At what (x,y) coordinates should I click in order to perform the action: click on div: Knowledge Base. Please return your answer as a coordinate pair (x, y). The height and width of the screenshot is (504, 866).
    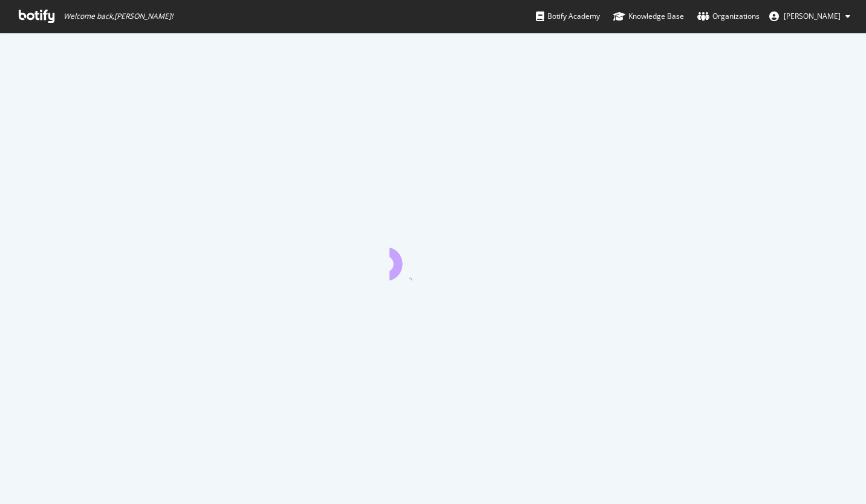
    Looking at the image, I should click on (648, 17).